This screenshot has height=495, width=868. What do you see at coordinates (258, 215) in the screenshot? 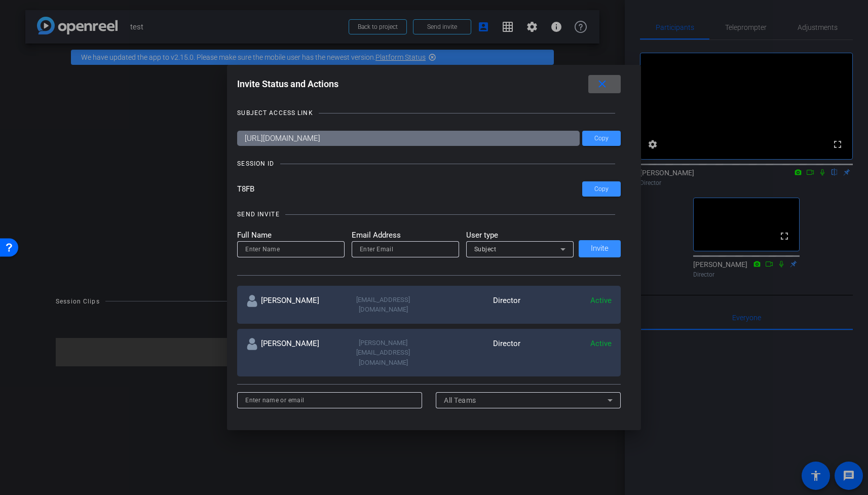
I see `div: SEND INVITE` at bounding box center [258, 215].